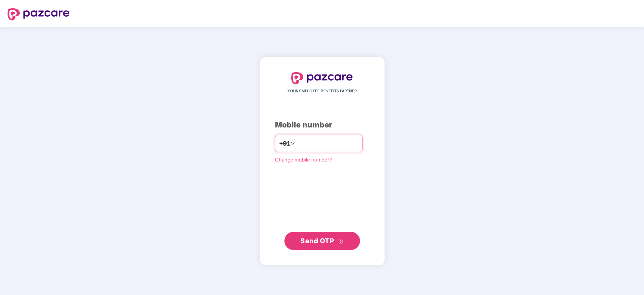 The width and height of the screenshot is (644, 295). What do you see at coordinates (322, 91) in the screenshot?
I see `span: YOUR EMPLOYEE BENEFITS PARTNER` at bounding box center [322, 91].